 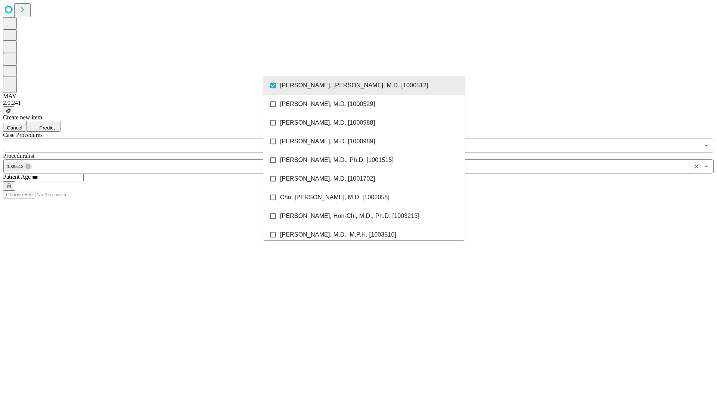 What do you see at coordinates (17, 177) in the screenshot?
I see `span: Patient Age` at bounding box center [17, 177].